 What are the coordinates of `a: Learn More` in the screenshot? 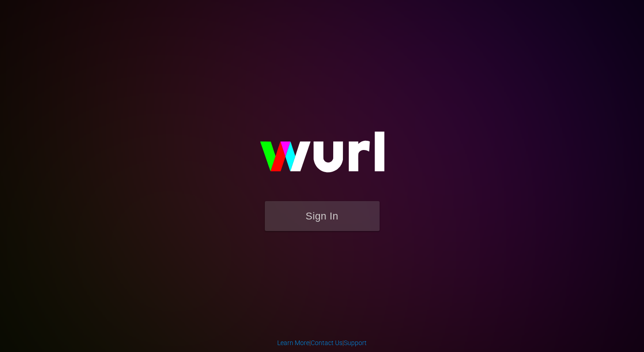 It's located at (294, 343).